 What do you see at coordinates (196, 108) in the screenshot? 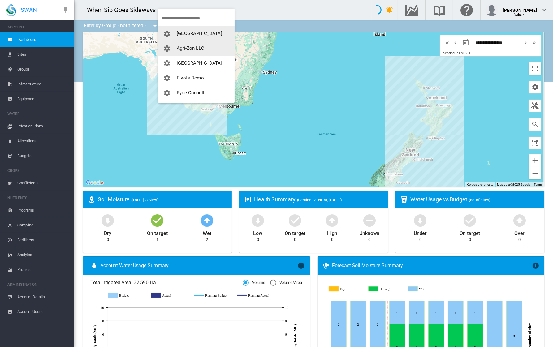
I see `button: You have 'SysAdmin' permissions to SWAN Systems` at bounding box center [196, 108].